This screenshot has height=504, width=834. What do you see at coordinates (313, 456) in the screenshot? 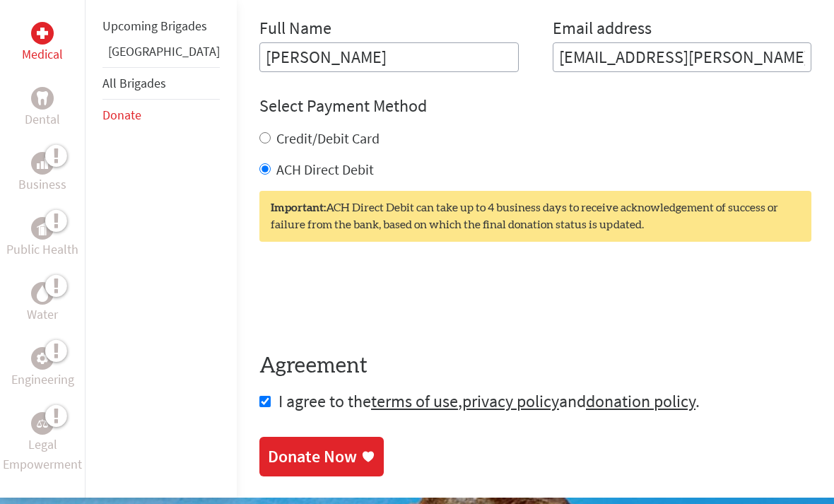
I see `div: Donate Now` at bounding box center [313, 456].